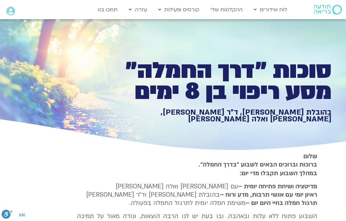 This screenshot has height=221, width=346. Describe the element at coordinates (270, 10) in the screenshot. I see `a: לוח שידורים` at that location.